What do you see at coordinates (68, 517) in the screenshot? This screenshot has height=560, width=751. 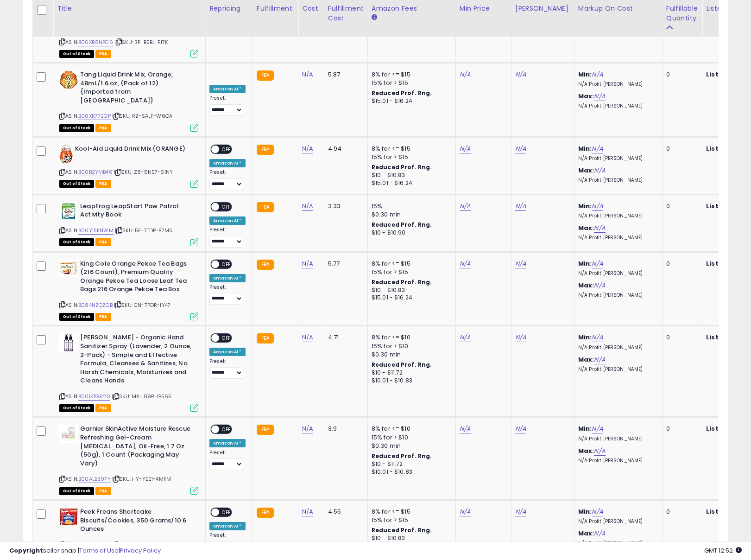 I see `img: 518sSb-qarL._SL40_.jpg` at bounding box center [68, 517].